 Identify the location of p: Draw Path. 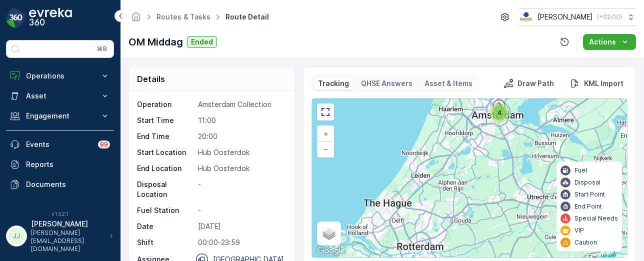
(535, 84).